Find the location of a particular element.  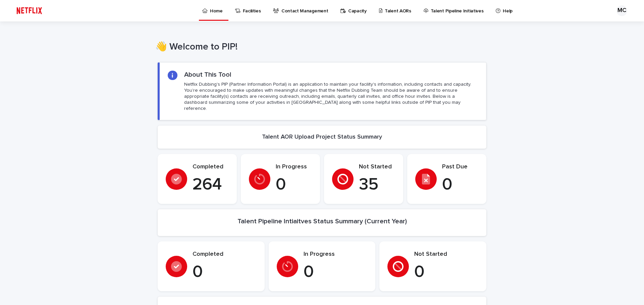

p: 264 is located at coordinates (211, 185).